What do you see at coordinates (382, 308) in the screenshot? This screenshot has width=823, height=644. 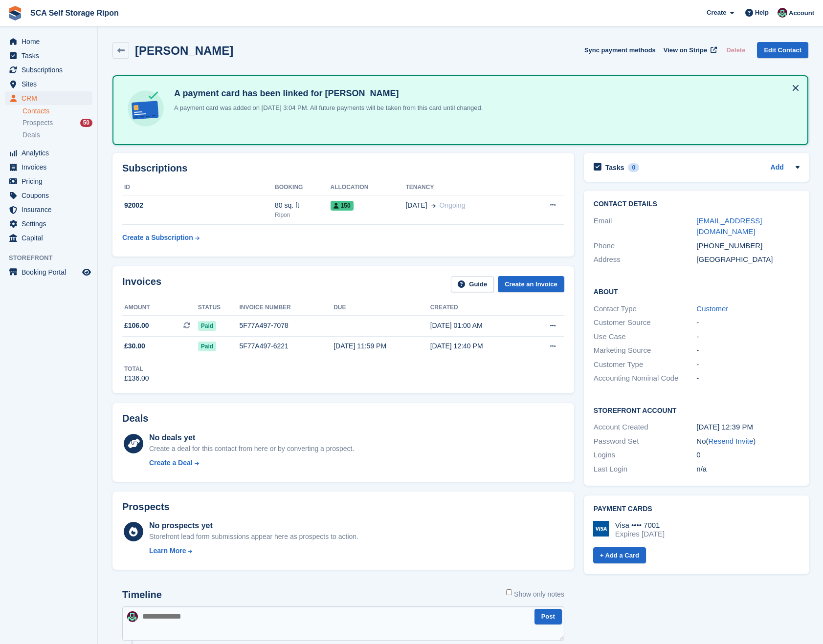 I see `th: Due` at bounding box center [382, 308].